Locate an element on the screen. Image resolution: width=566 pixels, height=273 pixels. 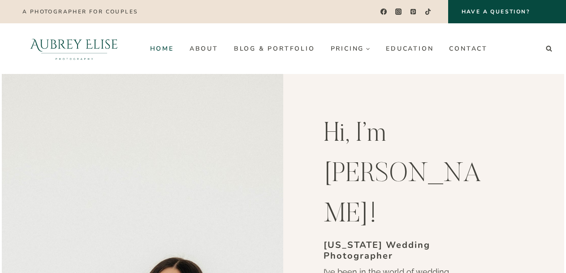
button: View Search Form is located at coordinates (549, 49).